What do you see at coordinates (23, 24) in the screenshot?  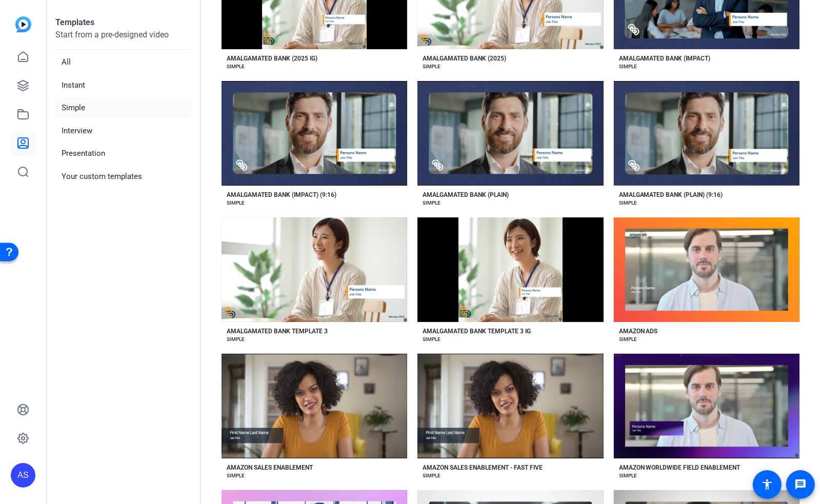 I see `img: blue-gradient.svg` at bounding box center [23, 24].